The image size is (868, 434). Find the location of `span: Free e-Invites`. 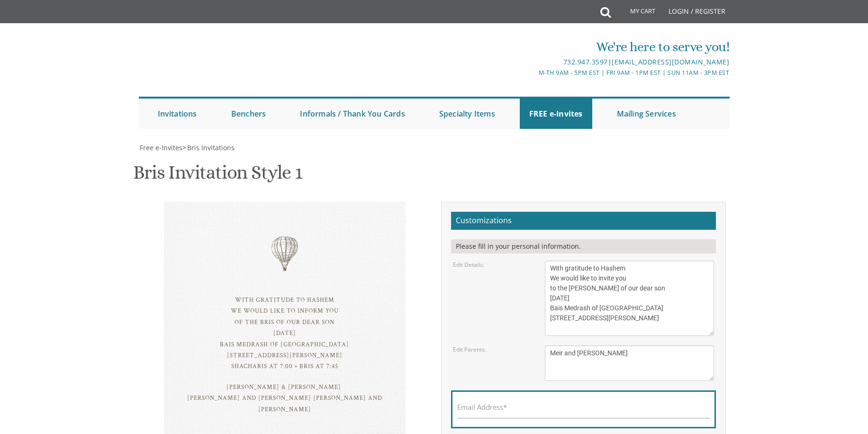

span: Free e-Invites is located at coordinates (161, 148).